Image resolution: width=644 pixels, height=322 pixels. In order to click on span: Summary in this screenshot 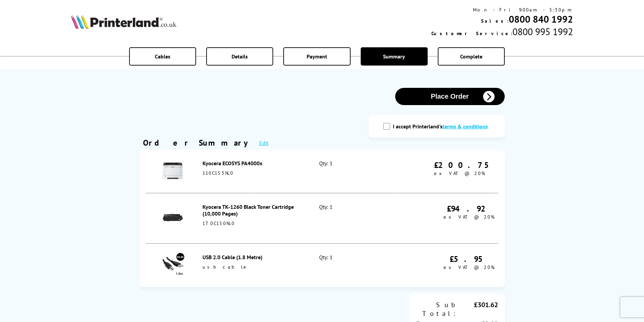, I will do `click(394, 56)`.